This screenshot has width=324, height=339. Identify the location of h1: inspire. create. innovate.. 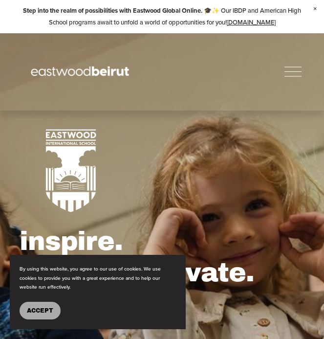
(162, 256).